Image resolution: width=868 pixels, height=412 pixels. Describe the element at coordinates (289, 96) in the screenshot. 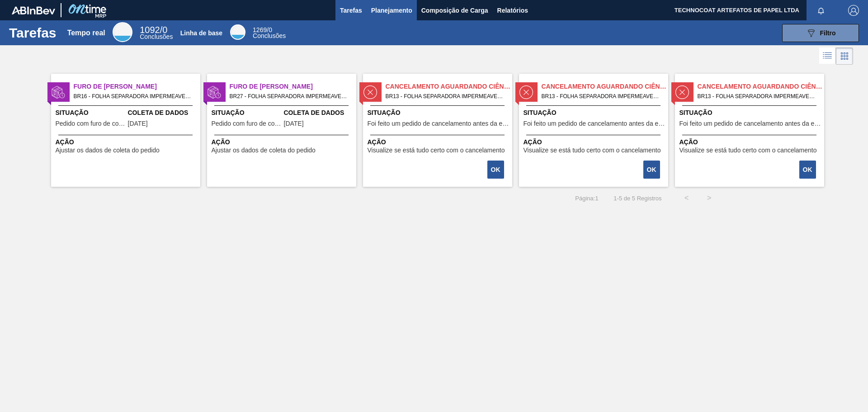

I see `span: BR27 - FOLHA SEPARADORA IMPERMEAVEL Pedido - 1968980` at that location.